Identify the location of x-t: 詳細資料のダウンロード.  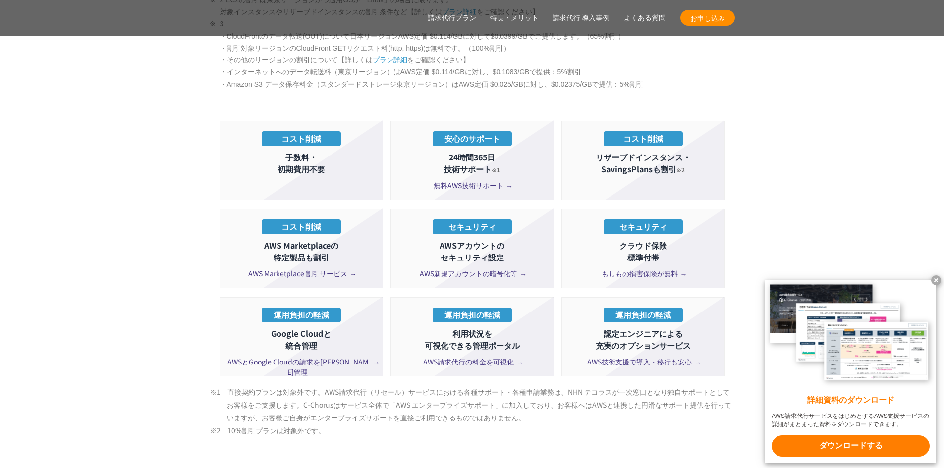
(851, 400).